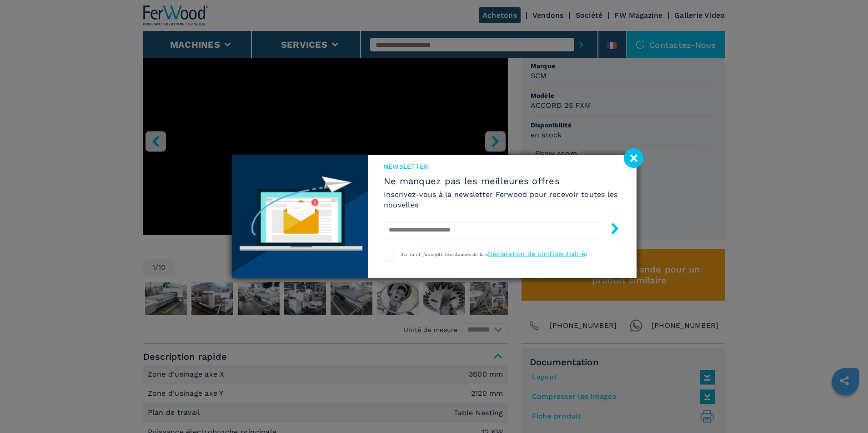  Describe the element at coordinates (502, 200) in the screenshot. I see `h6: Inscrivez-vous à la newsletter Ferwood pour recevoir toutes les nouvelles` at that location.